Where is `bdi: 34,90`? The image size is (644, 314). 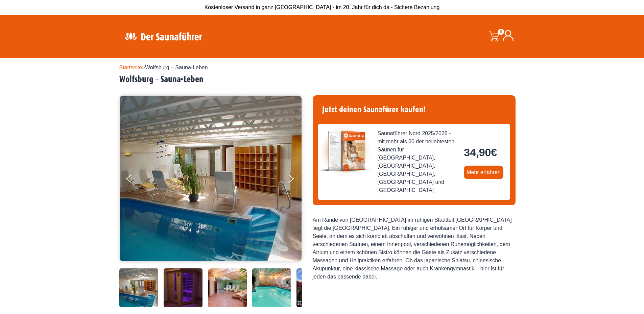 bdi: 34,90 is located at coordinates (480, 152).